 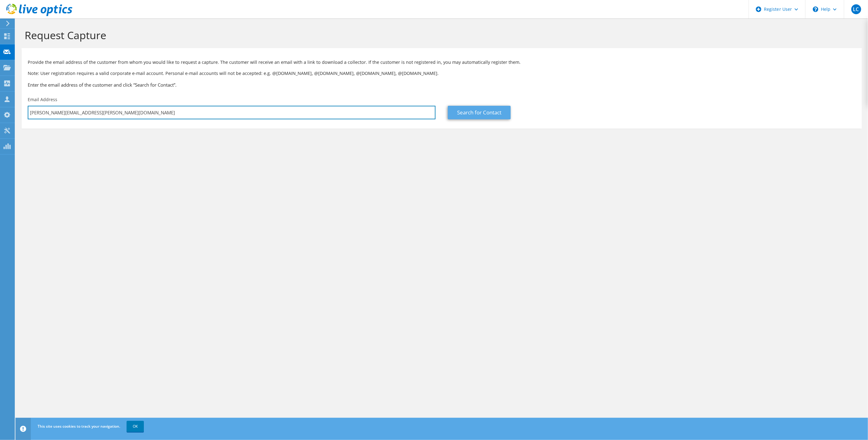 What do you see at coordinates (479, 113) in the screenshot?
I see `a: Search for Contact` at bounding box center [479, 113].